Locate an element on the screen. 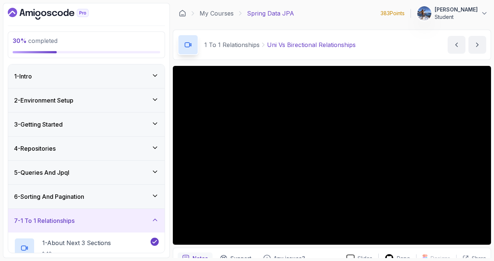 The height and width of the screenshot is (261, 494). button: 4-Repositories is located at coordinates (86, 149).